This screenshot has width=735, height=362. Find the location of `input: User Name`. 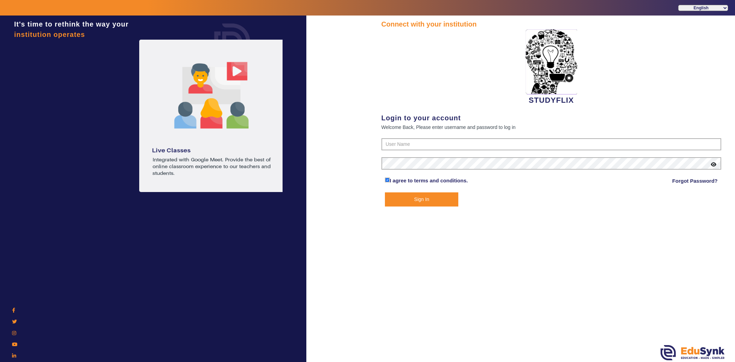

input: User Name is located at coordinates (551, 144).